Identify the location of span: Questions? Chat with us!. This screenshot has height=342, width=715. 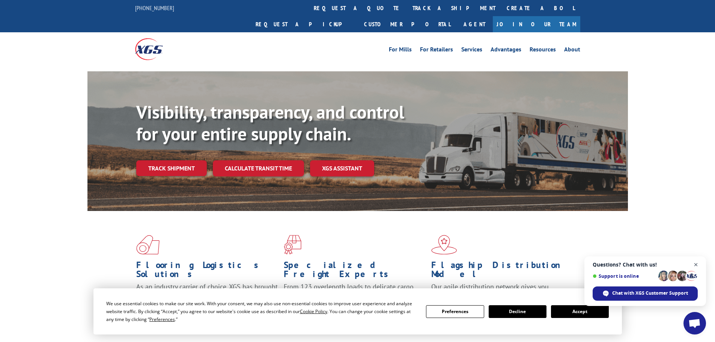
(645, 265).